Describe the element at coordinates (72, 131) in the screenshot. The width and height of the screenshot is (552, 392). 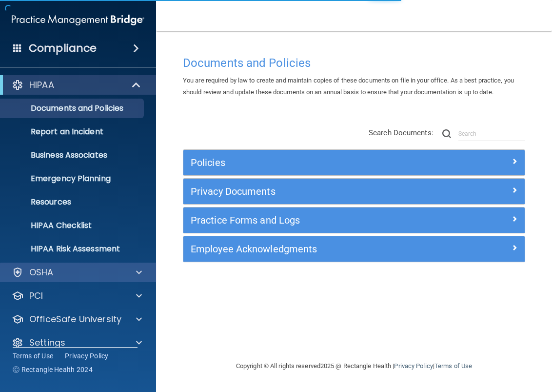
I see `p: Report an Incident` at that location.